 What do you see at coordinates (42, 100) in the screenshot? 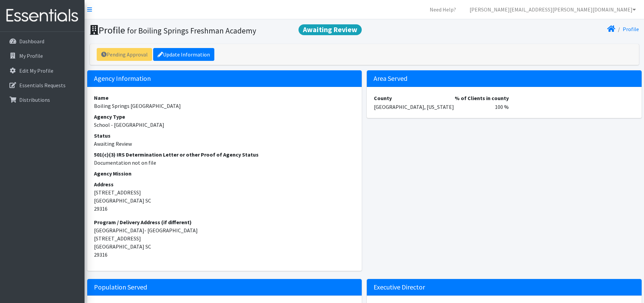
I see `a: Distributions` at bounding box center [42, 100].